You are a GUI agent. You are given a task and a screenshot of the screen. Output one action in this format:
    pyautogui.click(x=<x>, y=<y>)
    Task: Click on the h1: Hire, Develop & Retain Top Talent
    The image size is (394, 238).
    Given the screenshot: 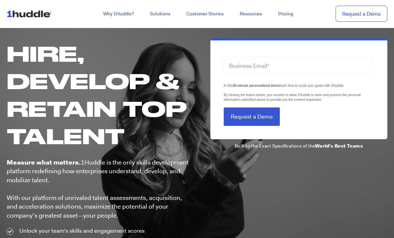 What is the action you would take?
    pyautogui.click(x=98, y=94)
    